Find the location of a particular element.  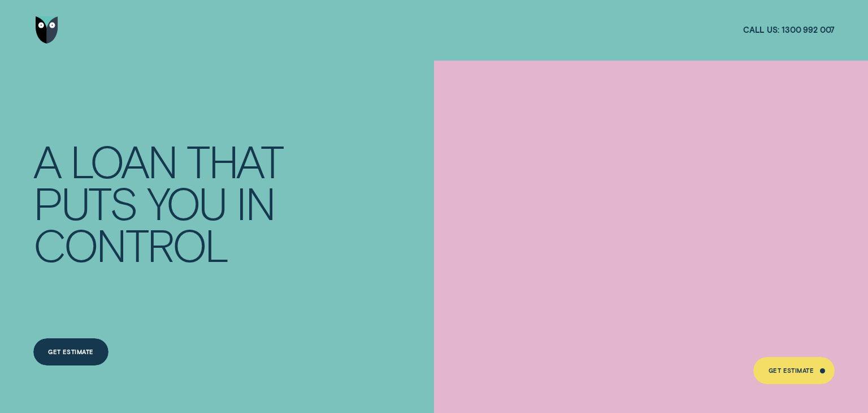

span: 1300 992 007 is located at coordinates (808, 30).